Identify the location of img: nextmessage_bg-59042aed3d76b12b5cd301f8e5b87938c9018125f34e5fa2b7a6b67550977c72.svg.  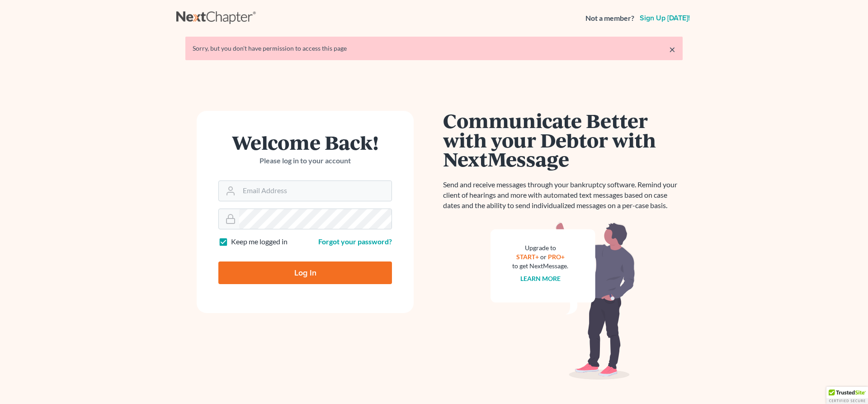
(563, 301).